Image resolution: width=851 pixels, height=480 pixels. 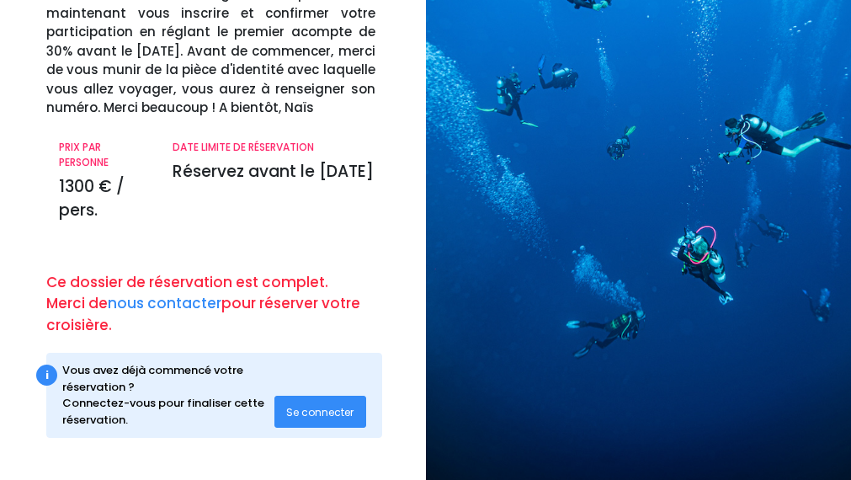 I want to click on p: Ce dossier de réservation est complet. Merci de pour réserver votre croisière., so click(x=230, y=304).